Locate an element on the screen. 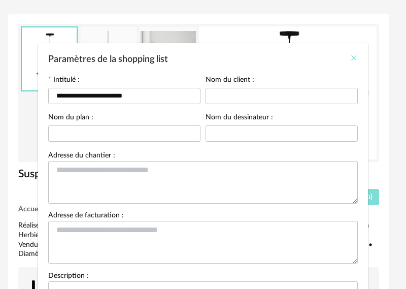  button: Close is located at coordinates (354, 58).